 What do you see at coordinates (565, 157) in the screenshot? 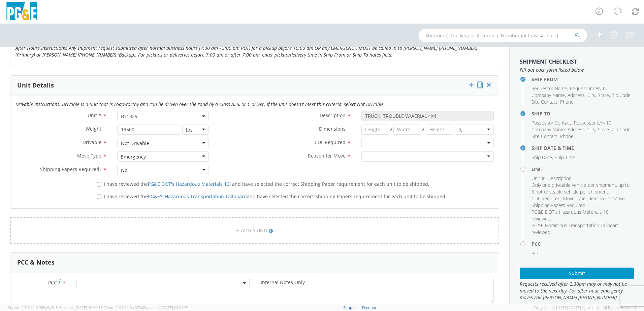
I see `span: Ship Time` at bounding box center [565, 157].